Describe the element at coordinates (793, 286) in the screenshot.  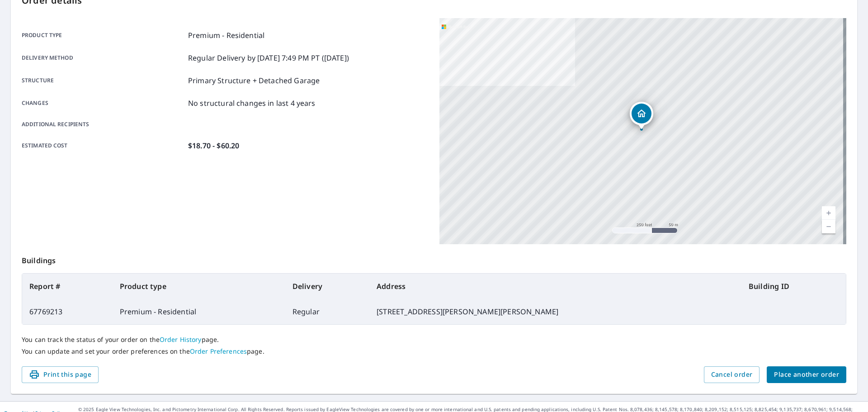
I see `th: Building ID` at that location.